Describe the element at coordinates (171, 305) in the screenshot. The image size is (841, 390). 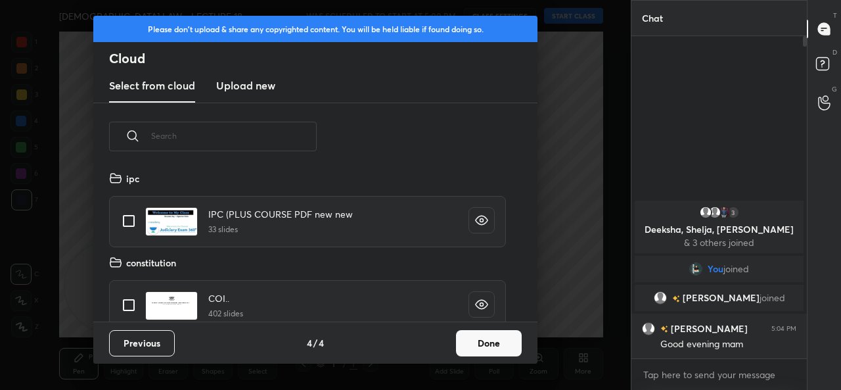
I see `img: 1742469241OKAJE6.pdf` at that location.